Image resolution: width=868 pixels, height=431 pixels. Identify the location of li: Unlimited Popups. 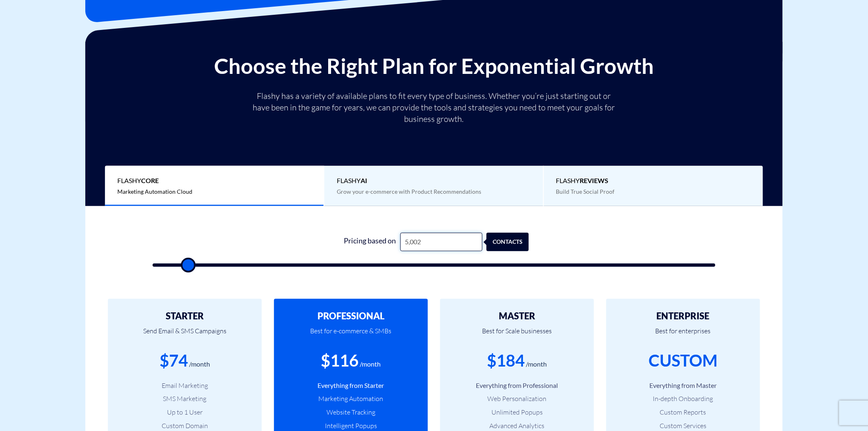
(517, 412).